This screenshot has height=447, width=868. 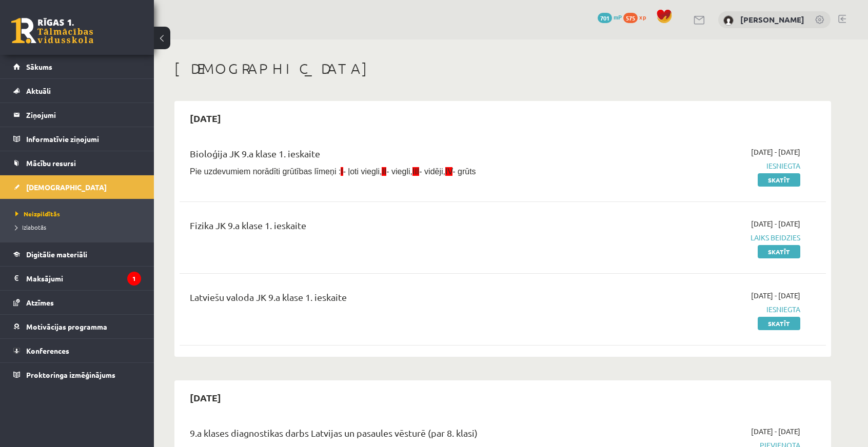 I want to click on span: Izlabotās, so click(x=31, y=227).